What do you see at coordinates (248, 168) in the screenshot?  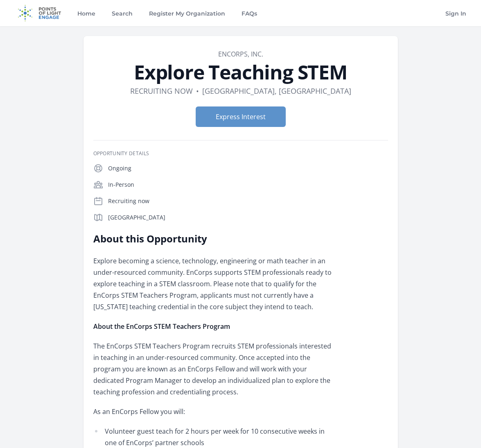 I see `p: Ongoing` at bounding box center [248, 168].